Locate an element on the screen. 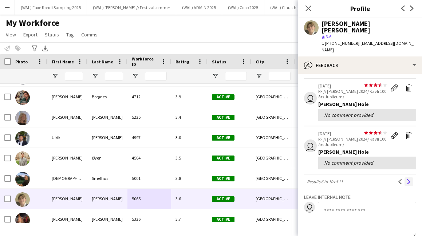 This screenshot has height=236, width=422. app-action-btn: Advanced filters is located at coordinates (35, 48).